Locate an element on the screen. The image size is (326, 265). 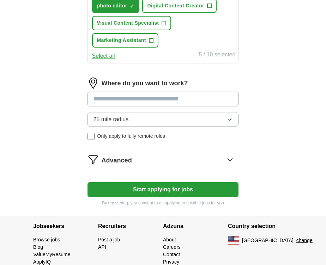
button: Visual Content Specialist is located at coordinates (131, 23).